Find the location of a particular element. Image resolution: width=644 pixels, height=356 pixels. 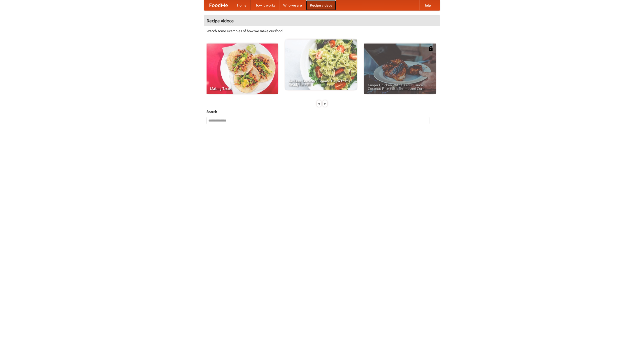

a: Making Tacos is located at coordinates (242, 68).